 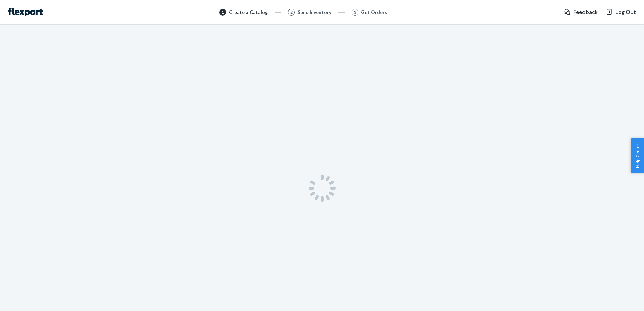 I want to click on span: Feedback, so click(x=586, y=12).